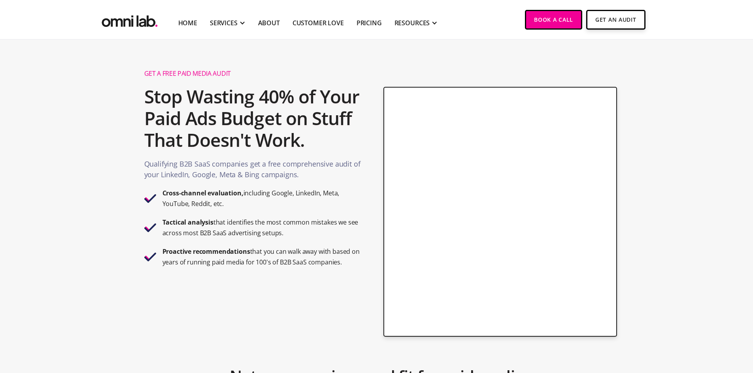  What do you see at coordinates (224, 23) in the screenshot?
I see `div: SERVICES` at bounding box center [224, 23].